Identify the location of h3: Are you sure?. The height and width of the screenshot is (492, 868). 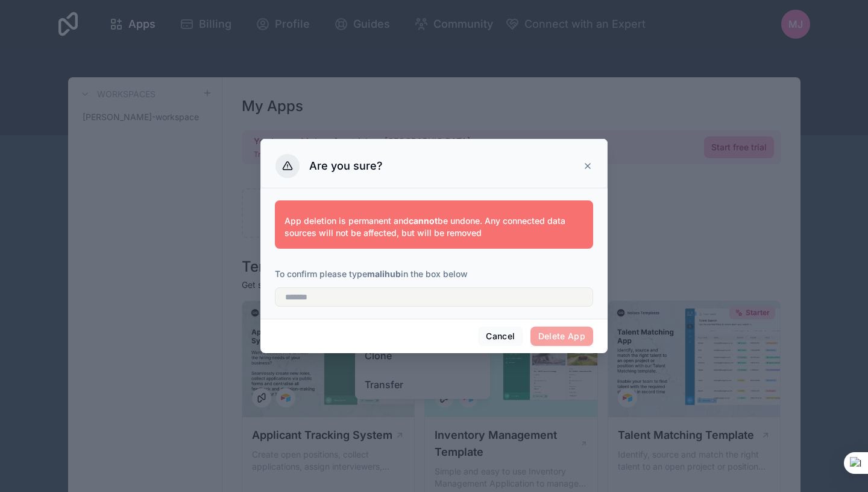
(346, 166).